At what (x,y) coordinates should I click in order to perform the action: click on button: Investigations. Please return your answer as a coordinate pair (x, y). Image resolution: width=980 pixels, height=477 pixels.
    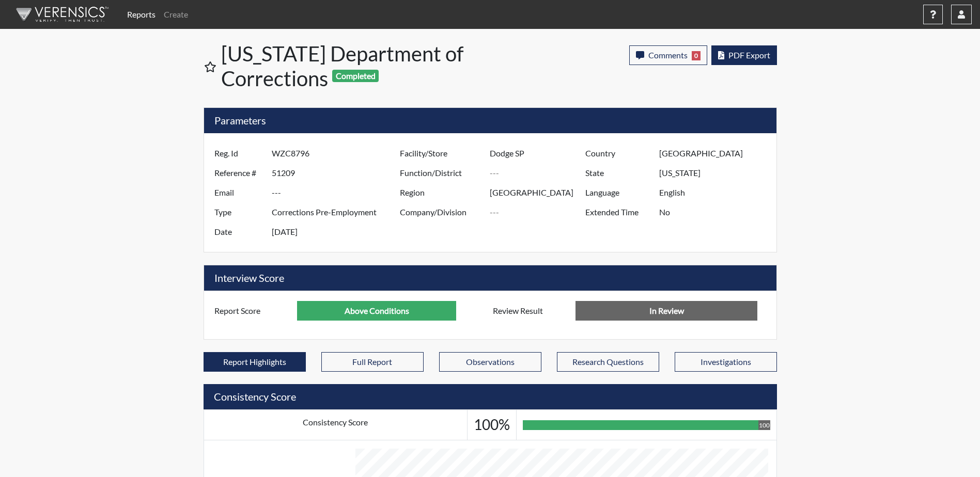
    Looking at the image, I should click on (726, 362).